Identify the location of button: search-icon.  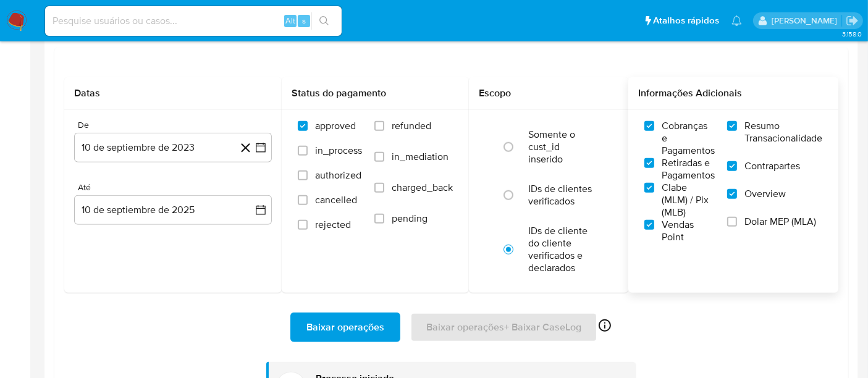
(323, 21).